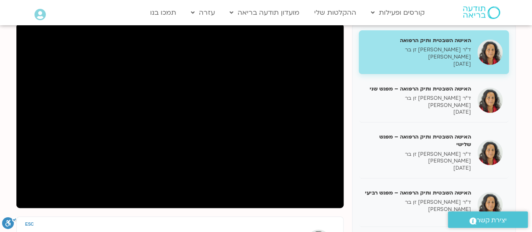 This screenshot has width=532, height=232. What do you see at coordinates (418, 89) in the screenshot?
I see `h5: האישה השבטית ותיק הרפואה – מפגש שני` at bounding box center [418, 89].